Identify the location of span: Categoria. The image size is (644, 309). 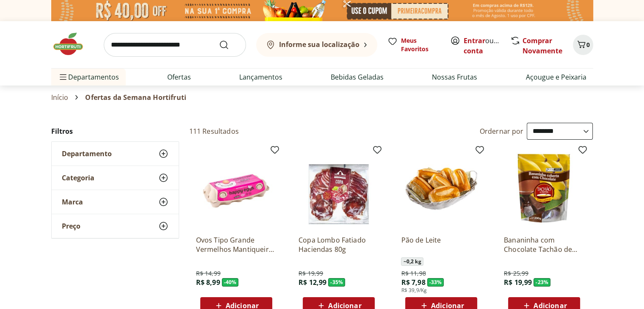
(78, 178).